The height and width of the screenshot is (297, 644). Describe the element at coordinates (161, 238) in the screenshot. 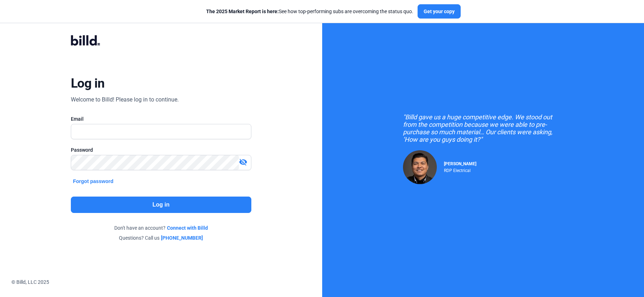

I see `div: Questions? Call us` at that location.